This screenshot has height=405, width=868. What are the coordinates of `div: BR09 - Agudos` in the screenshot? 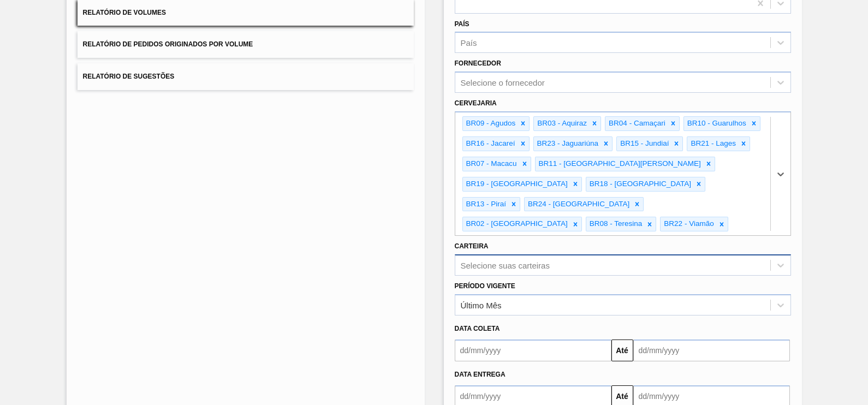 It's located at (491, 123).